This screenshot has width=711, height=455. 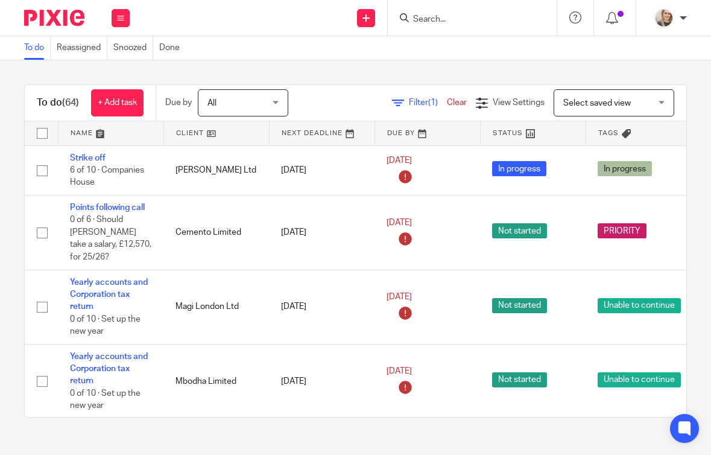 I want to click on td: Mbodha Limited, so click(x=216, y=380).